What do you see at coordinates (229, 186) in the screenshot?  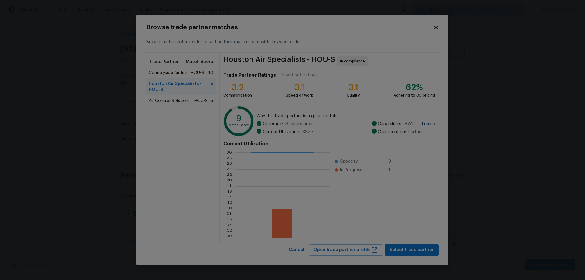 I see `text: 1.8` at bounding box center [229, 186].